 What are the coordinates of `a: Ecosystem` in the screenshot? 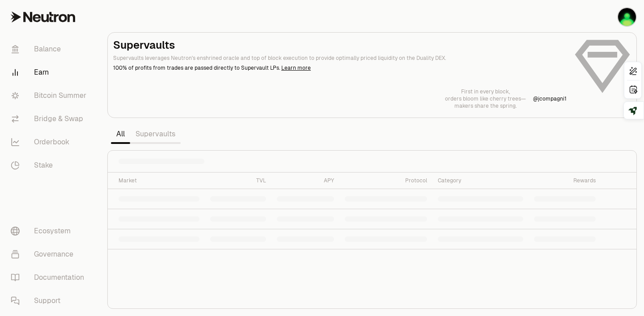 It's located at (50, 231).